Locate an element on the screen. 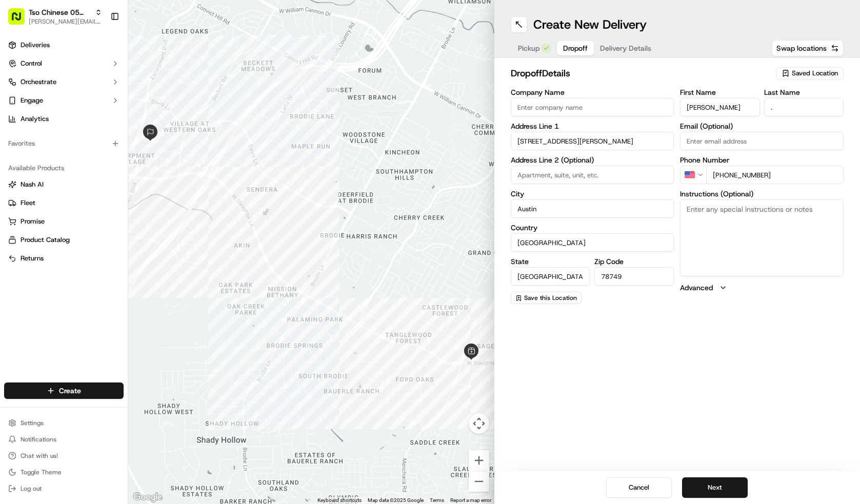  span: Delivery Details is located at coordinates (626, 49).